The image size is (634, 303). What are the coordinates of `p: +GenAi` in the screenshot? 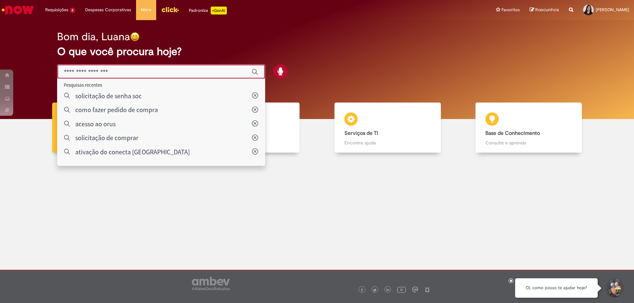 It's located at (218, 11).